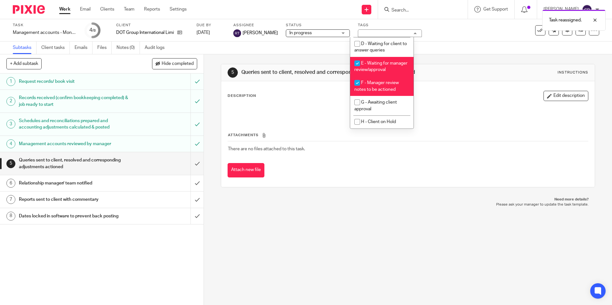 This screenshot has width=612, height=305. I want to click on div: Management accounts - Monthly, so click(45, 33).